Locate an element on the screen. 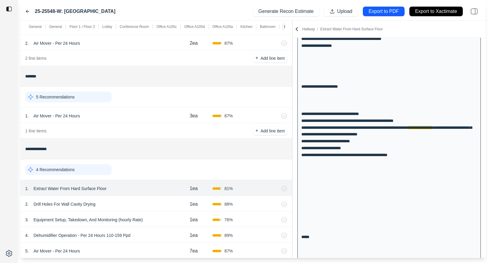 This screenshot has width=488, height=263. span: 89 % is located at coordinates (229, 235).